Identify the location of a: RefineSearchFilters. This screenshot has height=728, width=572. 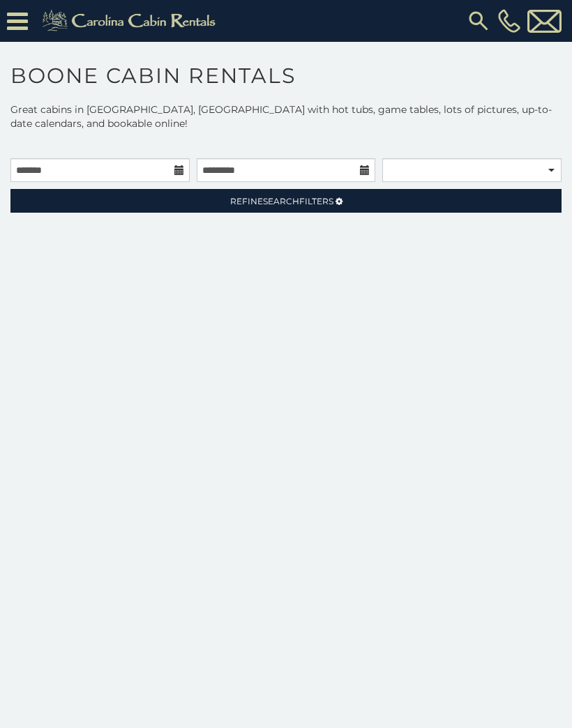
(286, 201).